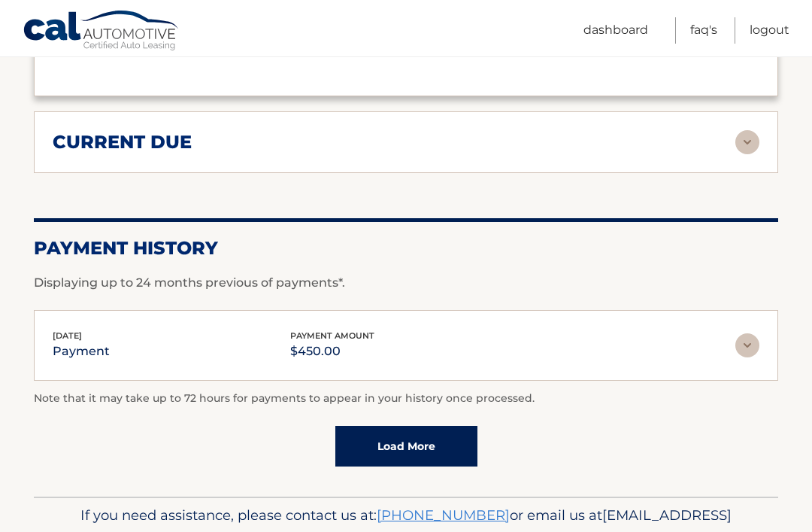 Image resolution: width=812 pixels, height=532 pixels. I want to click on span: payment amount, so click(333, 336).